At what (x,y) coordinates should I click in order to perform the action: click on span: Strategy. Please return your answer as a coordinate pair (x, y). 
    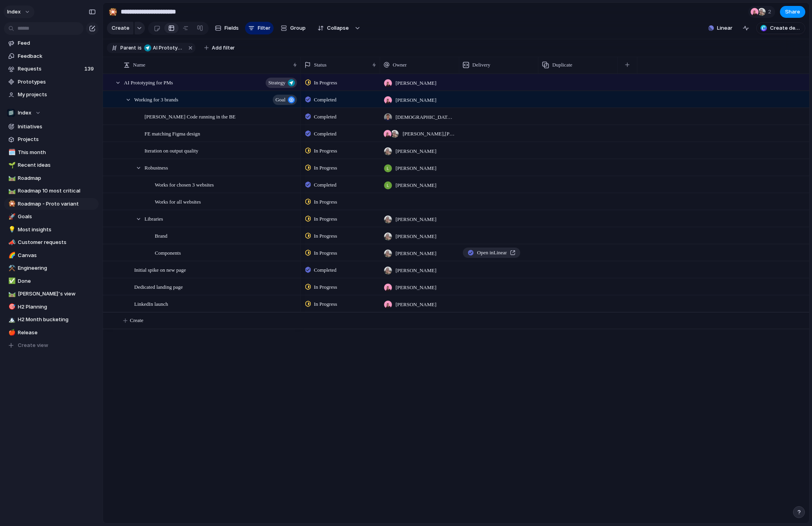
    Looking at the image, I should click on (276, 83).